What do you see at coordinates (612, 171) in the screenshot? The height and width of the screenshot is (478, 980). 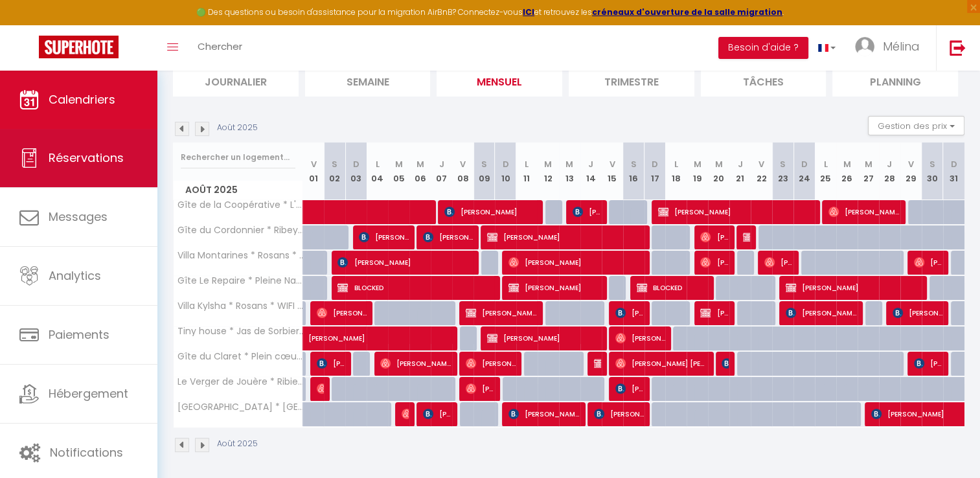 I see `th: 15` at bounding box center [612, 171].